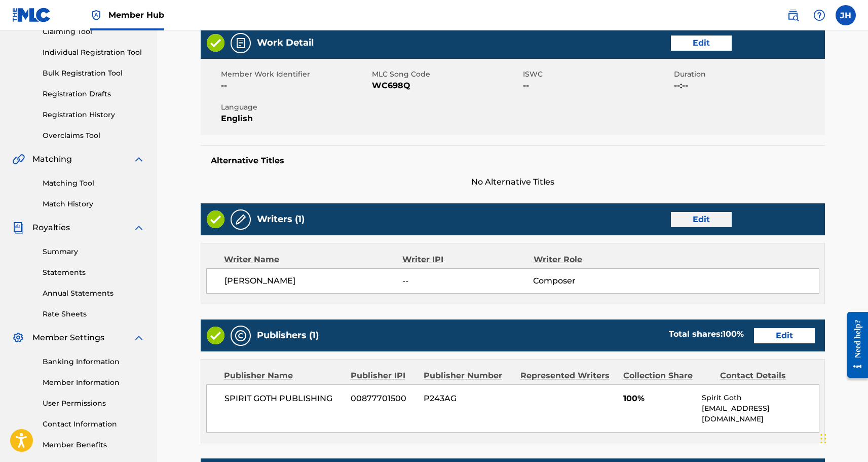  I want to click on span: Composer, so click(592, 281).